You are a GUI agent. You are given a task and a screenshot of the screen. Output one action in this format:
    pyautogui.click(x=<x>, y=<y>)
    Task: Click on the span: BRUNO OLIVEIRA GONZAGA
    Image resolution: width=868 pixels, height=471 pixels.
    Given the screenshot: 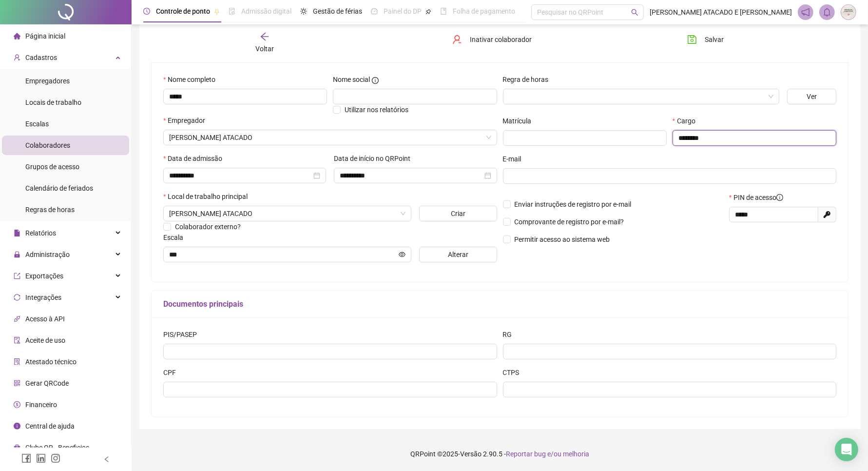 What is the action you would take?
    pyautogui.click(x=330, y=138)
    